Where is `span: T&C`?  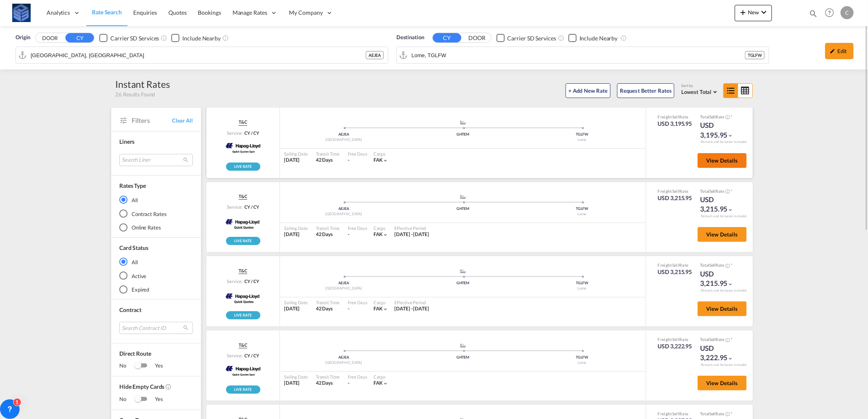
span: T&C is located at coordinates (243, 197).